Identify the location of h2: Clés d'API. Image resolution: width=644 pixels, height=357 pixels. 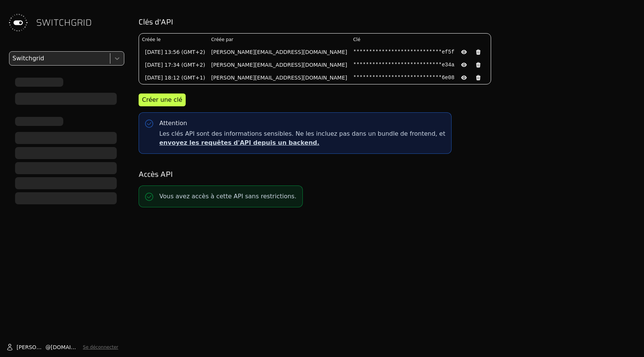
(386, 22).